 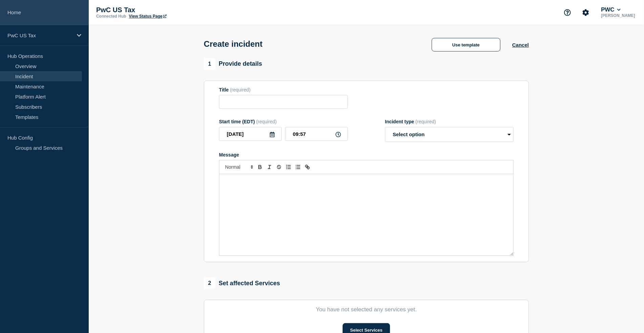 I want to click on button: Support, so click(x=567, y=12).